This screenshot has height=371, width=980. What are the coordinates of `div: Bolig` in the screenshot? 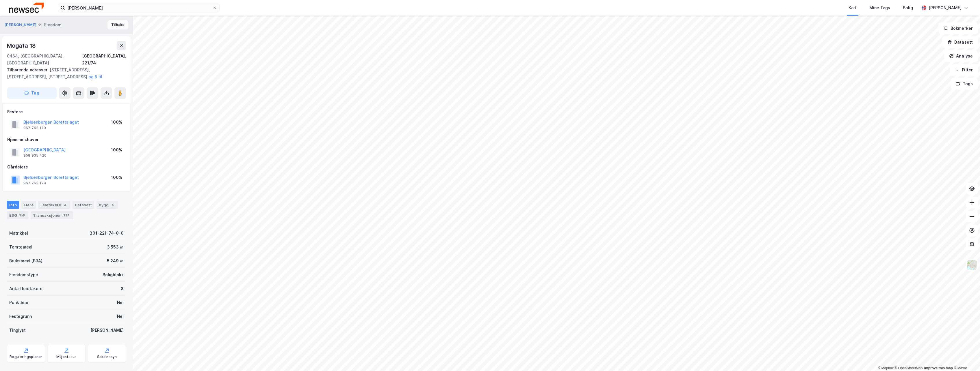 It's located at (908, 8).